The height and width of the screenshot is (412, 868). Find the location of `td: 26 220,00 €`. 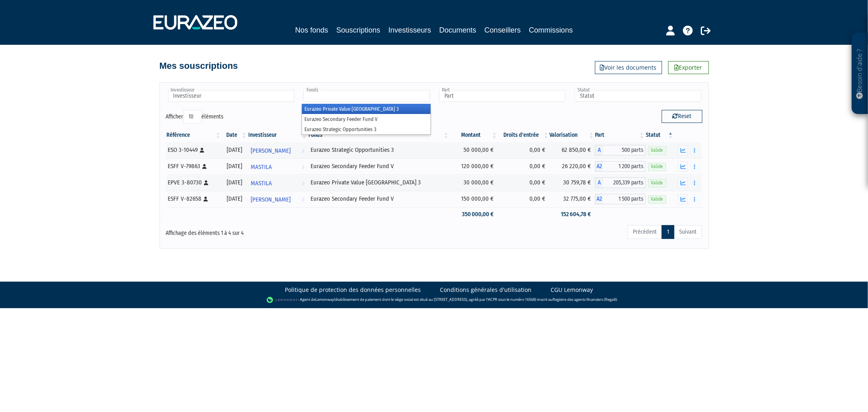

td: 26 220,00 € is located at coordinates (572, 167).